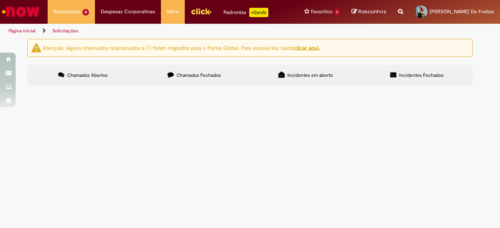 The image size is (500, 228). I want to click on span: Rascunhos, so click(372, 11).